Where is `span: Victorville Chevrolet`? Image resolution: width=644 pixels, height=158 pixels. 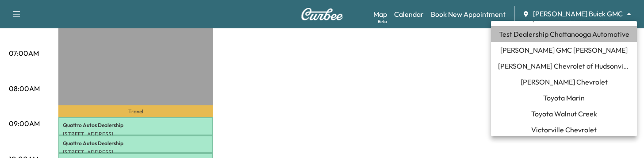 span: Victorville Chevrolet is located at coordinates (564, 130).